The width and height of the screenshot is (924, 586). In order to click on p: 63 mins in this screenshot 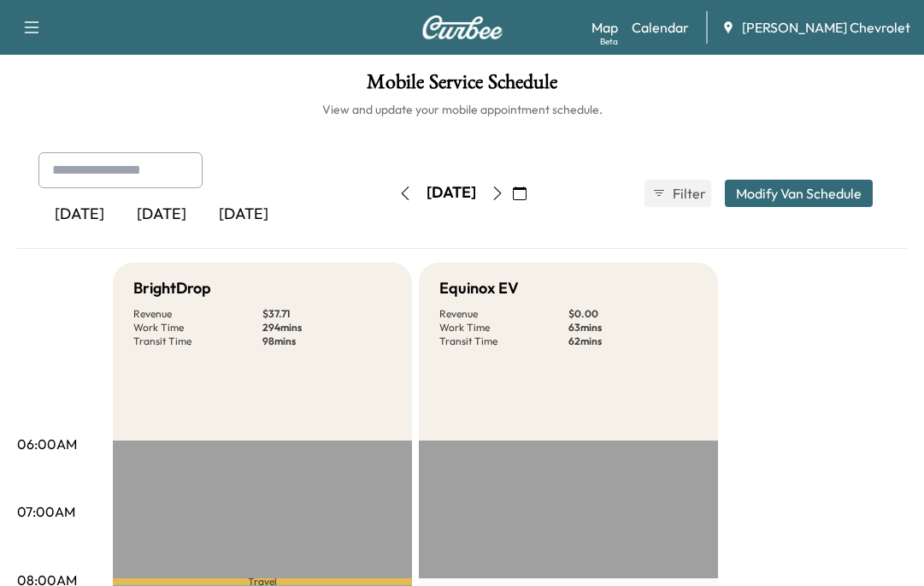, I will do `click(633, 328)`.